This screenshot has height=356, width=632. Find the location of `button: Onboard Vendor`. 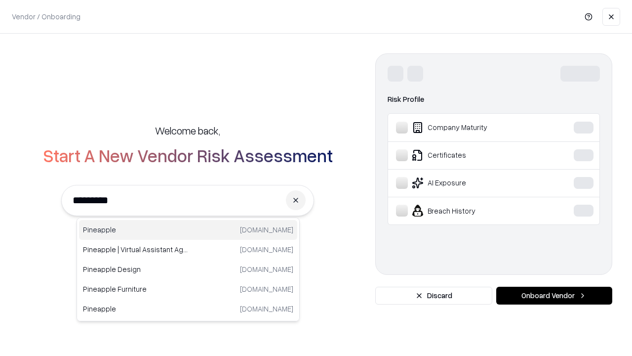

button: Onboard Vendor is located at coordinates (554, 295).